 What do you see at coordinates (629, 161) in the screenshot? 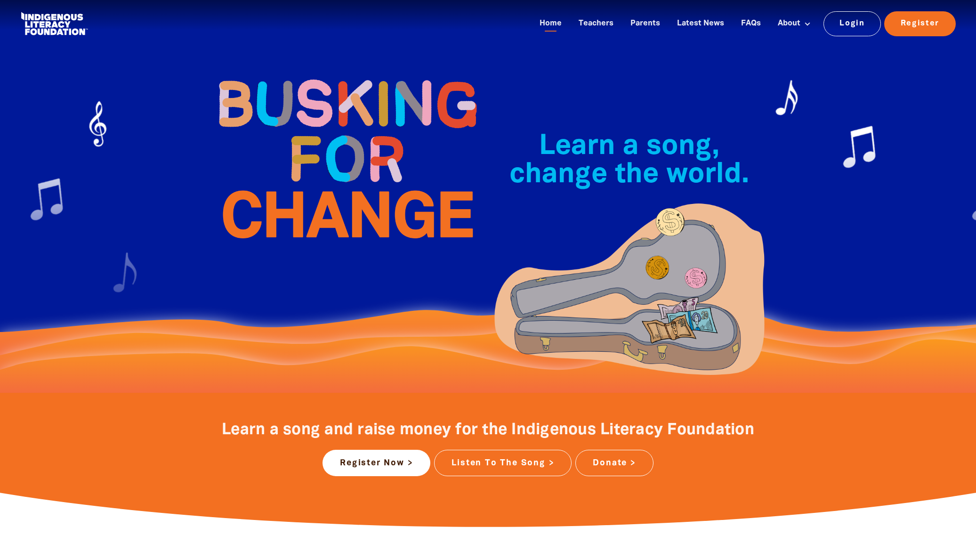
I see `span: Learn a song, change the world.` at bounding box center [629, 161].